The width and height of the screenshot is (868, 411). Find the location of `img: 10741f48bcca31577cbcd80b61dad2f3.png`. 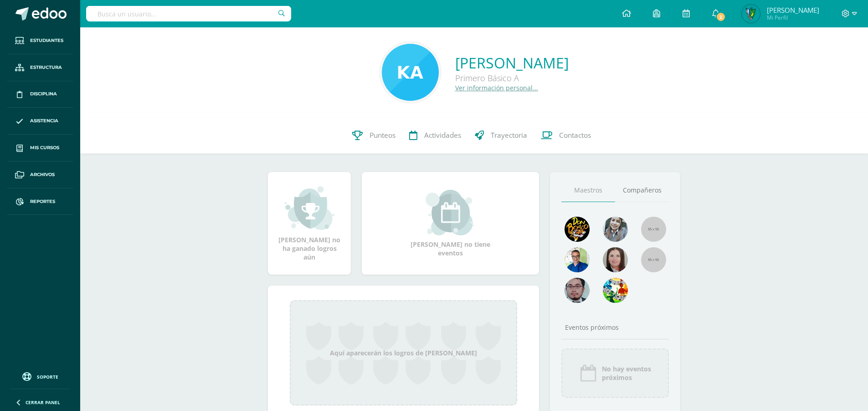

img: 10741f48bcca31577cbcd80b61dad2f3.png is located at coordinates (577, 259).